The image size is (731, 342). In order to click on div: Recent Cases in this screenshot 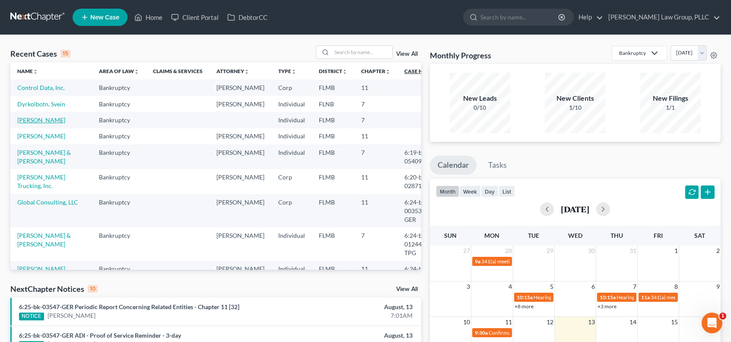, I will do `click(40, 54)`.